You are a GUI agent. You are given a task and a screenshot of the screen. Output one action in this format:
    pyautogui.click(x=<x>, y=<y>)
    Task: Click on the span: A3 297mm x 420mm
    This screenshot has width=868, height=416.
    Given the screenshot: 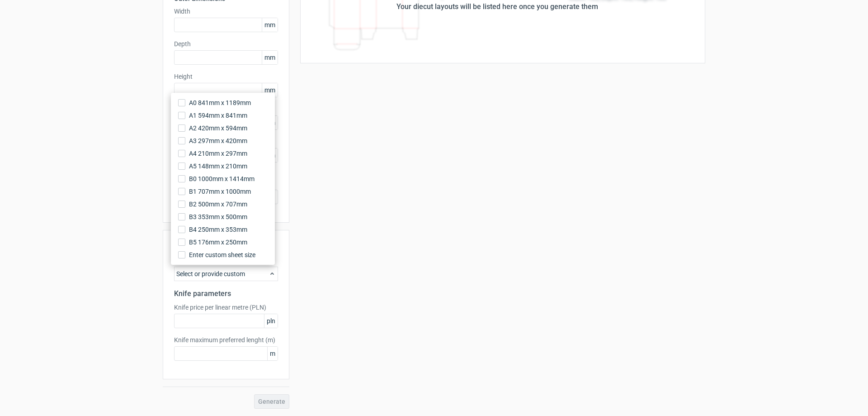 What is the action you would take?
    pyautogui.click(x=218, y=141)
    